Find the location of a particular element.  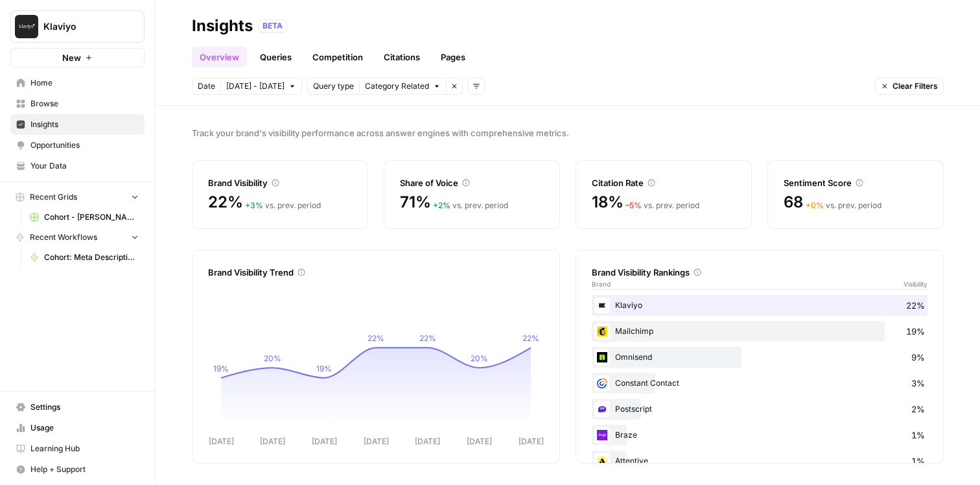

span: – 5 % is located at coordinates (634, 205).